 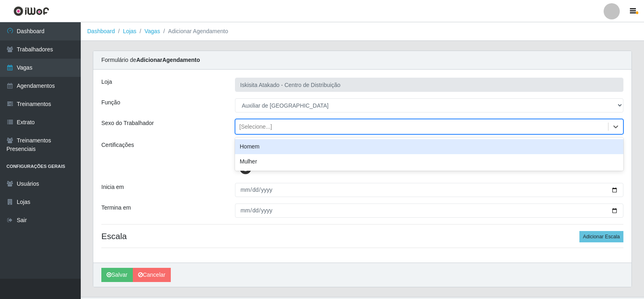 What do you see at coordinates (269, 168) in the screenshot?
I see `span: iWof VIP` at bounding box center [269, 168].